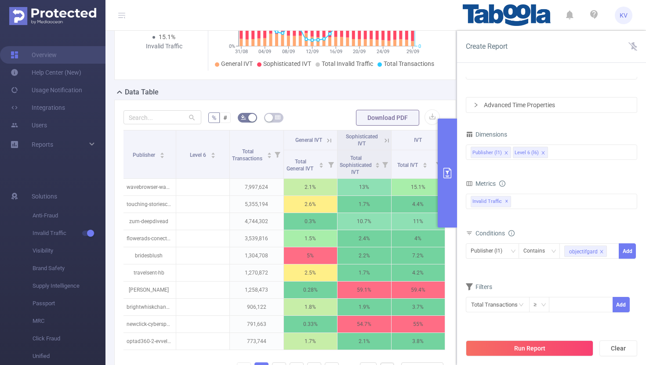 The image size is (646, 365). What do you see at coordinates (627, 251) in the screenshot?
I see `button: Add` at bounding box center [627, 251].